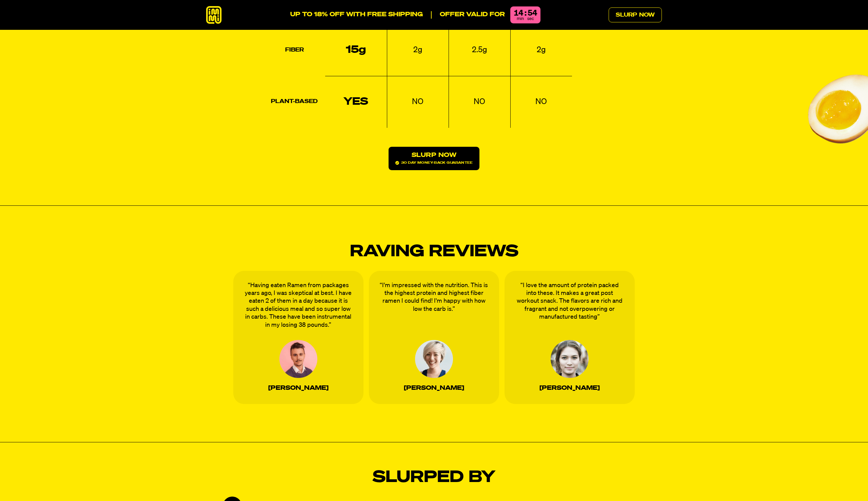 The image size is (868, 501). What do you see at coordinates (356, 50) in the screenshot?
I see `td: 15g` at bounding box center [356, 50].